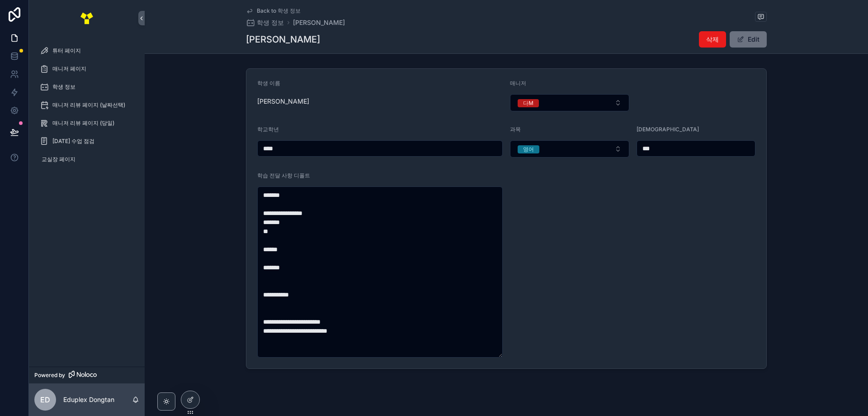  What do you see at coordinates (273, 11) in the screenshot?
I see `a: Back to 학생 정보` at bounding box center [273, 11].